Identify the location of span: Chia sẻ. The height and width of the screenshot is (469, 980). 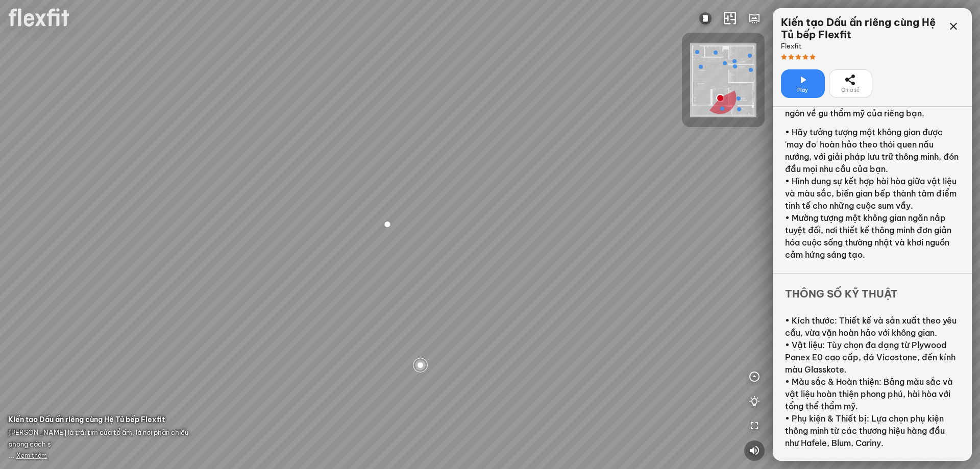
(850, 90).